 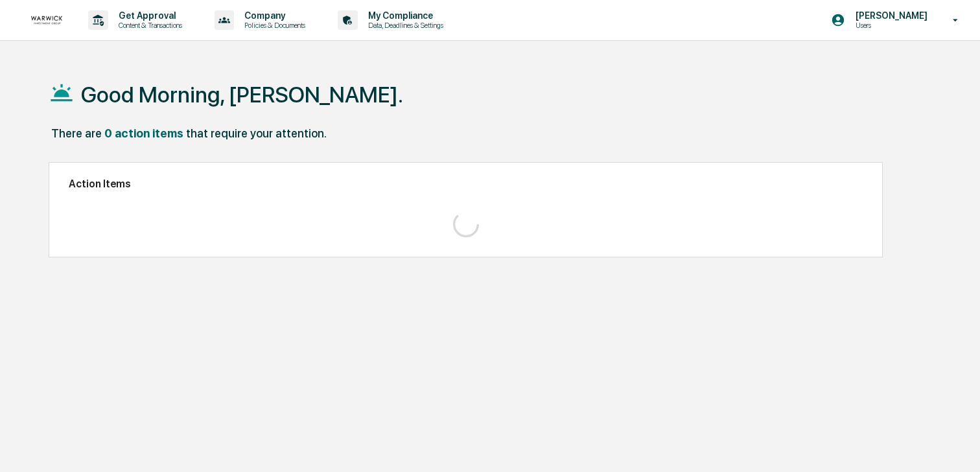 What do you see at coordinates (47, 20) in the screenshot?
I see `img: logo` at bounding box center [47, 20].